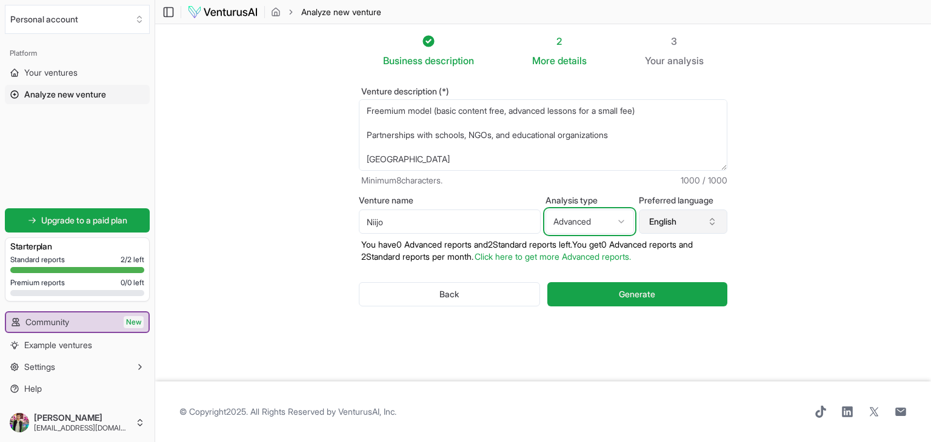 Image resolution: width=931 pixels, height=442 pixels. I want to click on img: ACg8ocItT5hJ5sRQnQDMzcNmHWwrVEsRvxwm-ZAL5VHGUHRybjaTBz1z=s96-c, so click(19, 423).